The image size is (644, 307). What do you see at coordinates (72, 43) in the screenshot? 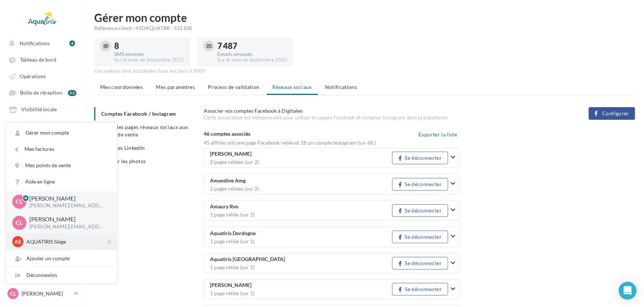
I see `div: 4` at bounding box center [72, 43].